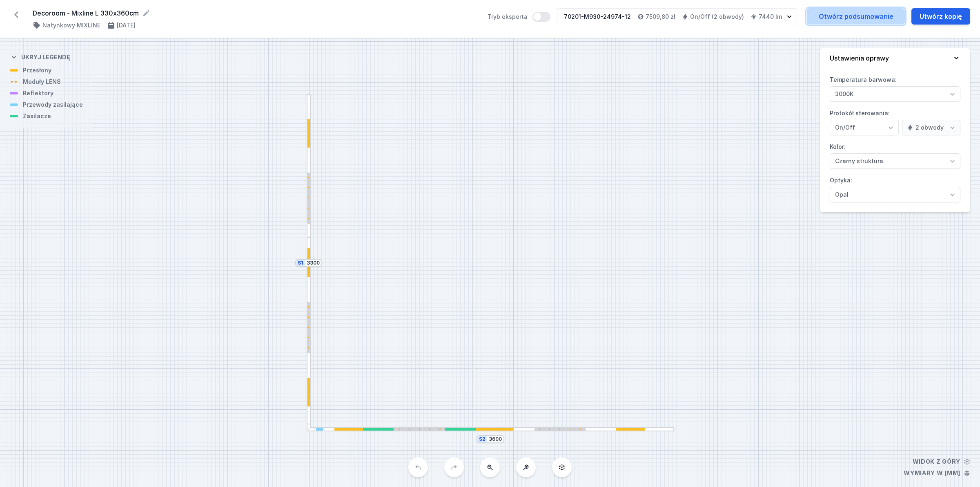  I want to click on label: Optyka:, so click(896, 188).